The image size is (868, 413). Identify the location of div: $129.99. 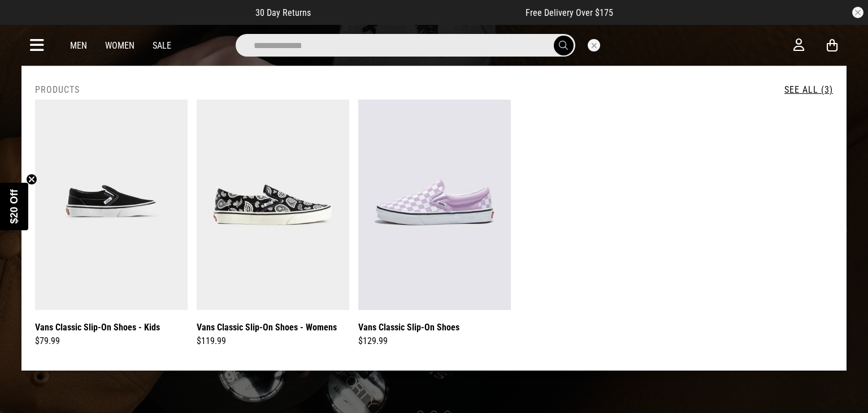
(435, 341).